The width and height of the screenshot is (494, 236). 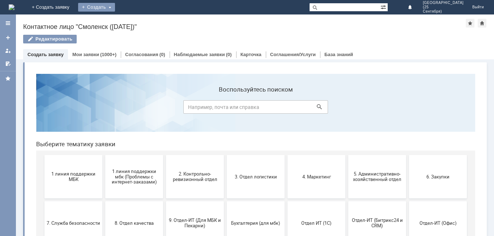 I want to click on button: Франчайзинг, so click(x=104, y=201).